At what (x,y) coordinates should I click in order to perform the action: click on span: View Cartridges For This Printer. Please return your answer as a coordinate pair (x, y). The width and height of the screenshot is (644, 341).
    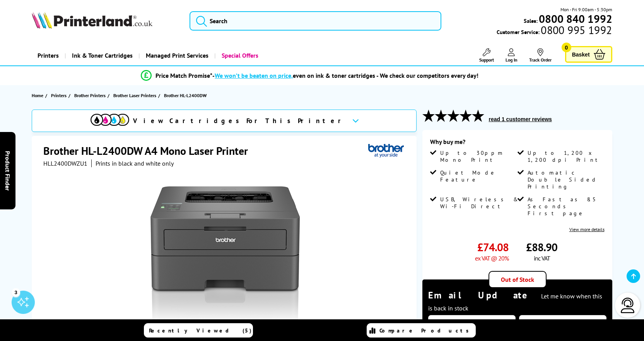
    Looking at the image, I should click on (239, 121).